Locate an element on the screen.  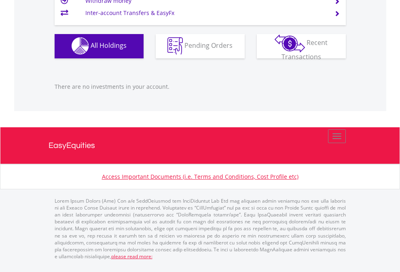
button: Recent Transactions is located at coordinates (302, 46).